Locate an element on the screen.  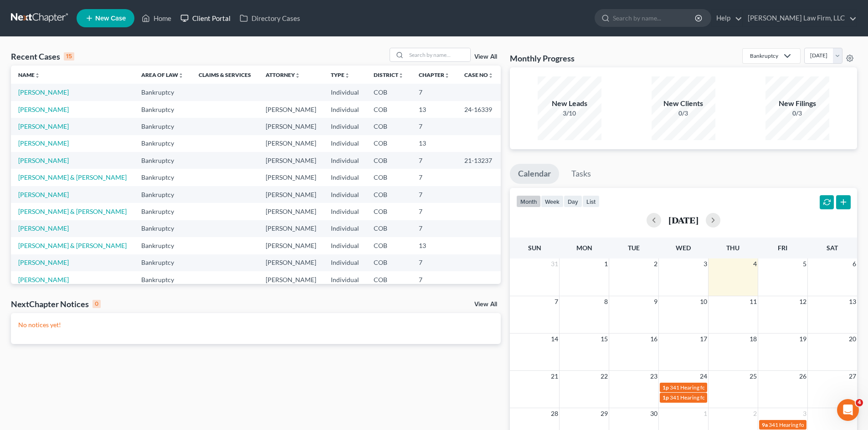
span: Sat is located at coordinates (832, 248).